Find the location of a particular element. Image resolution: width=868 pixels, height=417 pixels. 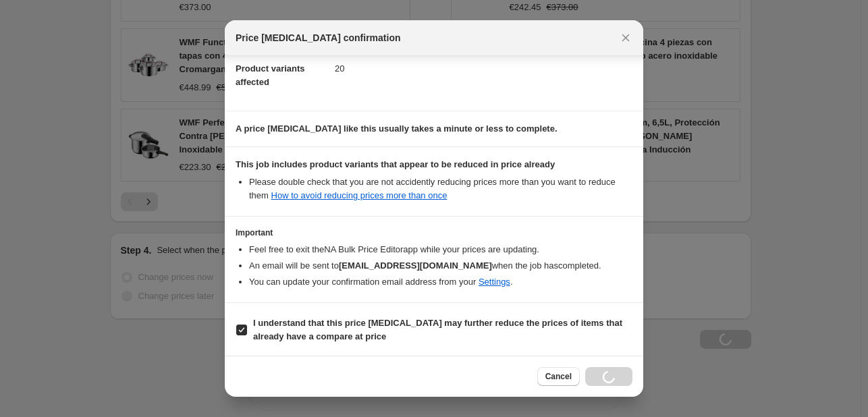

a: Settings is located at coordinates (494, 282).